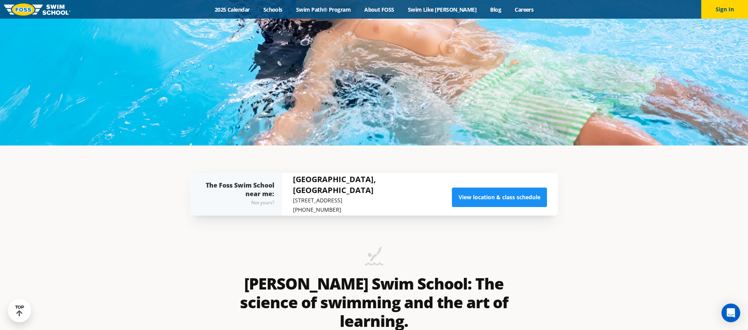  What do you see at coordinates (495, 9) in the screenshot?
I see `a: Blog` at bounding box center [495, 9].